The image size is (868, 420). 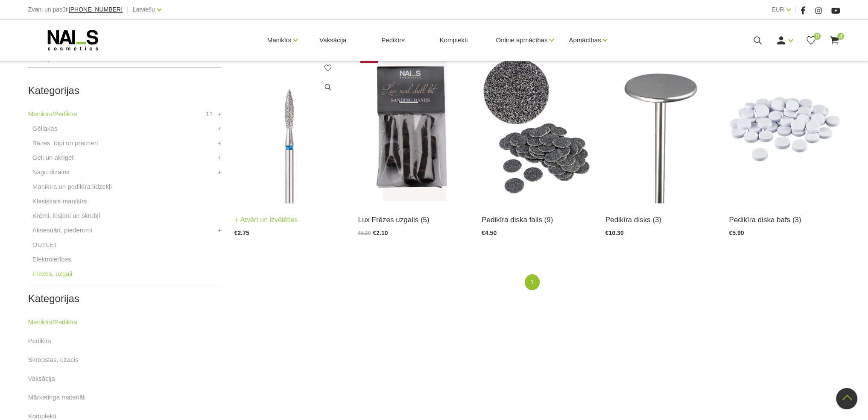 I want to click on a: Klasiskais manikīrs, so click(x=60, y=201).